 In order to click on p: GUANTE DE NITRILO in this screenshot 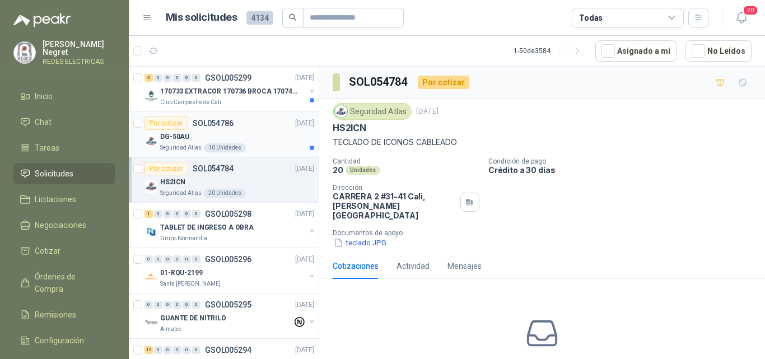, I will do `click(193, 318)`.